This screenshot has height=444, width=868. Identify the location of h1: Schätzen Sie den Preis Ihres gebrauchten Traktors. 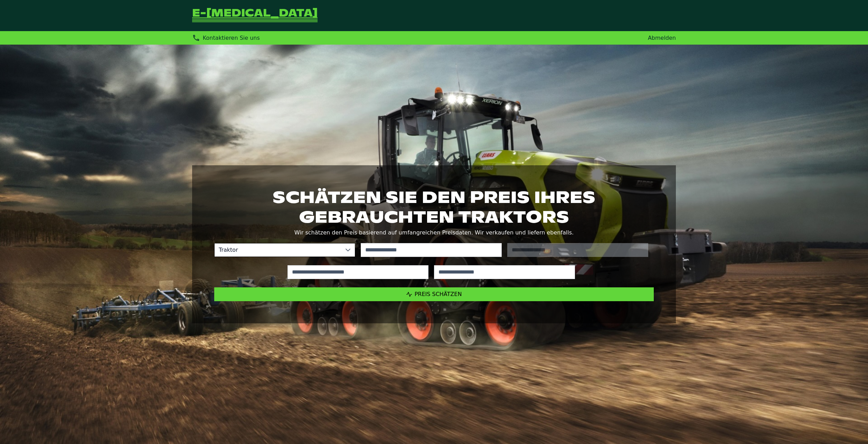
(434, 207).